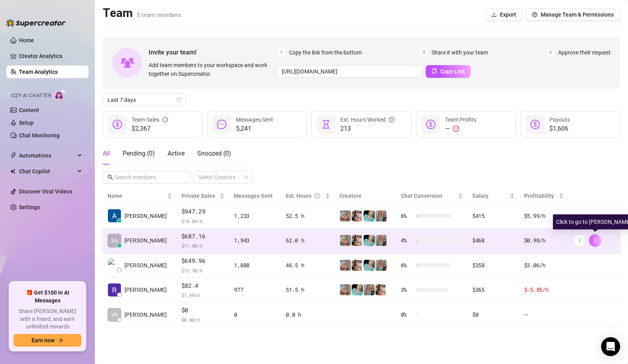 Image resolution: width=628 pixels, height=364 pixels. Describe the element at coordinates (203, 221) in the screenshot. I see `span: $ 18.04 /h` at that location.